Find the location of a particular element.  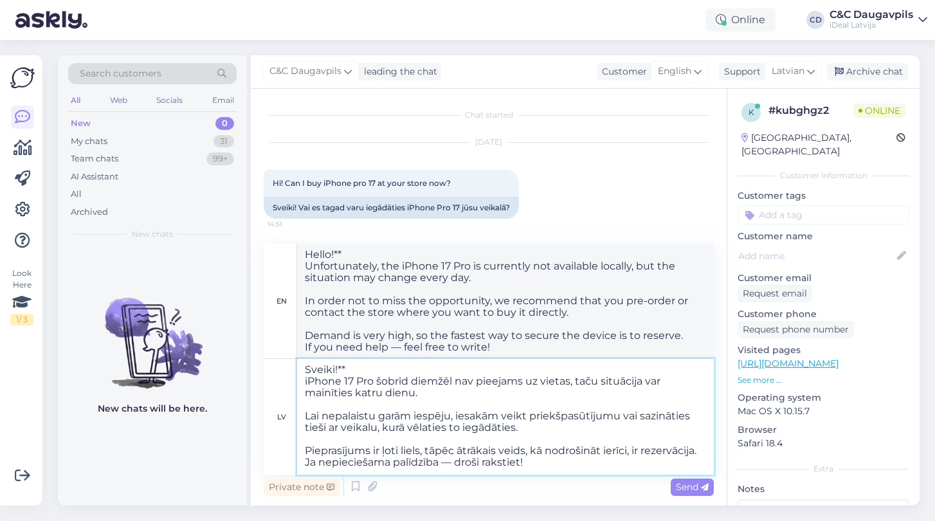

span: Hi! Can I buy iPhone pro 17 at your store now? is located at coordinates (361, 183).